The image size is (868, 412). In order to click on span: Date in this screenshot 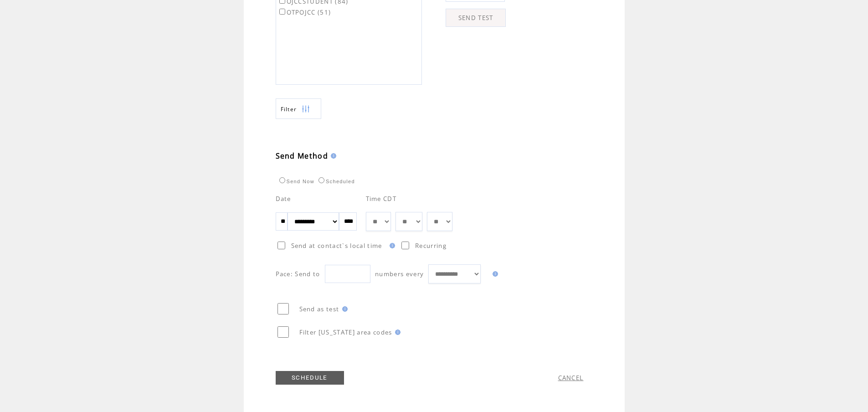, I will do `click(283, 198)`.